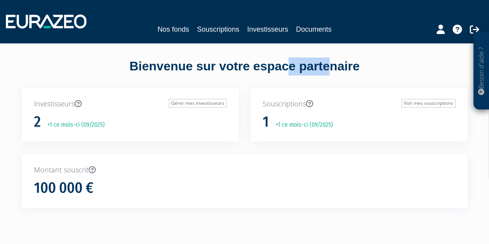 Image resolution: width=489 pixels, height=244 pixels. Describe the element at coordinates (266, 122) in the screenshot. I see `h1: 1` at that location.